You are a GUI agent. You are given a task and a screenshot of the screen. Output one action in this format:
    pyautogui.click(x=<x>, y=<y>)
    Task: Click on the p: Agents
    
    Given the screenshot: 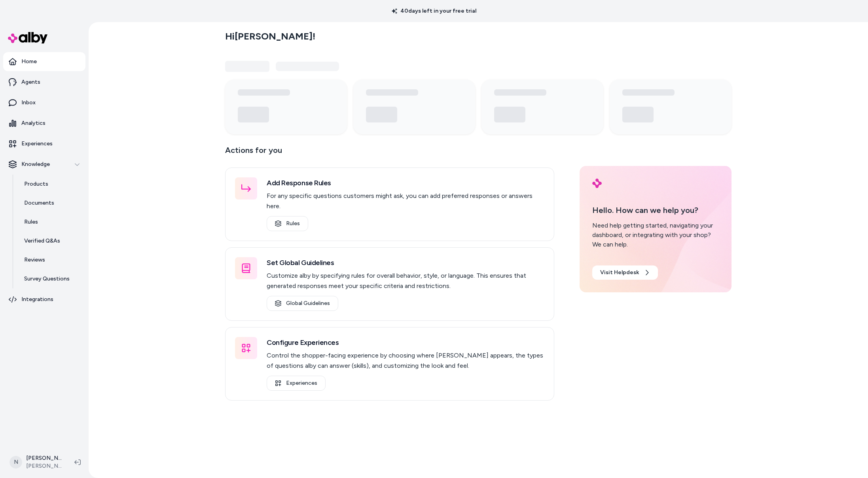 What is the action you would take?
    pyautogui.click(x=31, y=82)
    